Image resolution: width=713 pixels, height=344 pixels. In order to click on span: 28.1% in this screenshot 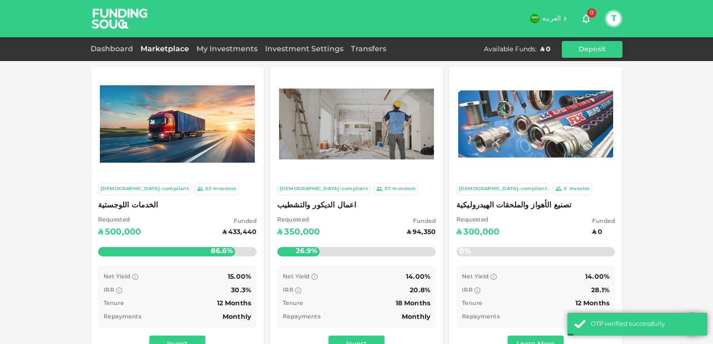, I will do `click(600, 291)`.